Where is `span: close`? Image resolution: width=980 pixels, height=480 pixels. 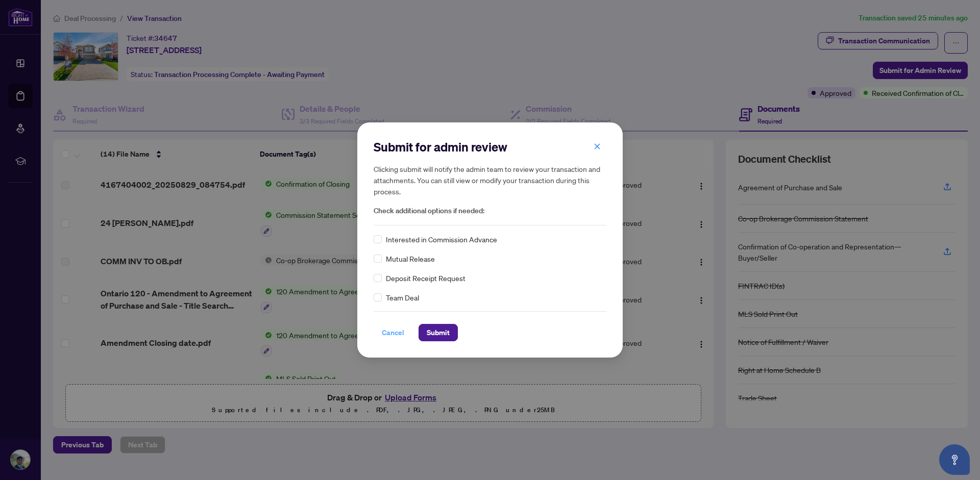 span: close is located at coordinates (597, 146).